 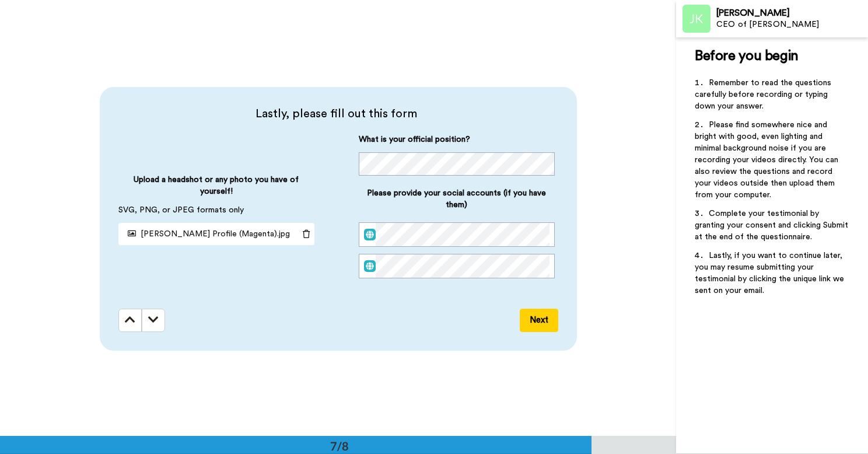 I want to click on span: Lastly, please fill out this form, so click(x=337, y=114).